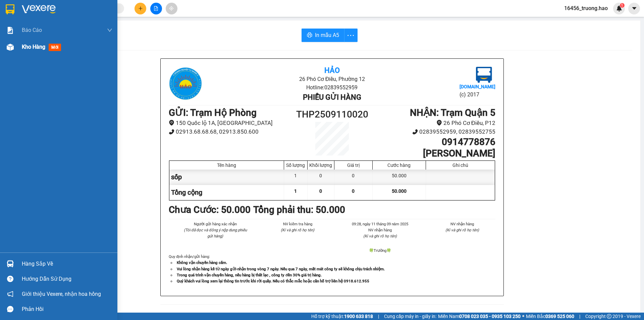 The height and width of the screenshot is (320, 644). Describe the element at coordinates (460, 165) in the screenshot. I see `div: Ghi chú` at that location.